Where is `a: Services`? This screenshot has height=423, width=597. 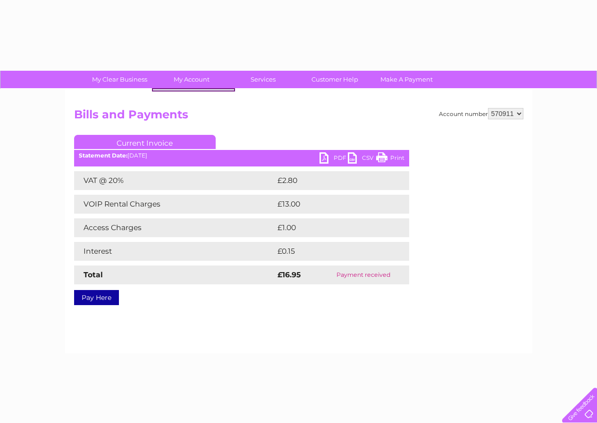 a: Services is located at coordinates (263, 79).